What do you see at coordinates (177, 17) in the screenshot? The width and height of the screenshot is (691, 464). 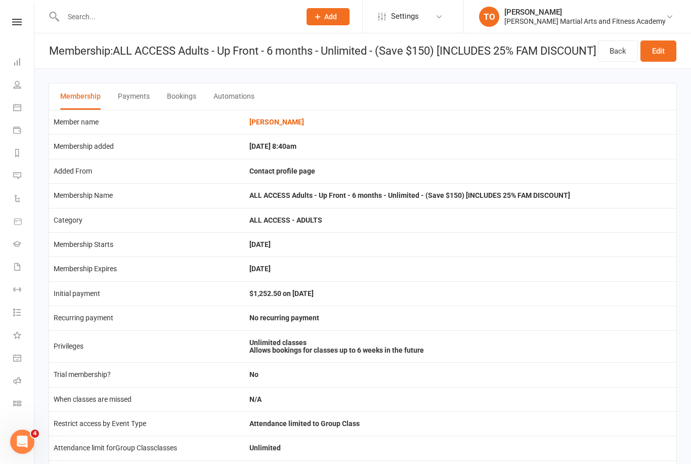 I see `input: Search...` at bounding box center [177, 17].